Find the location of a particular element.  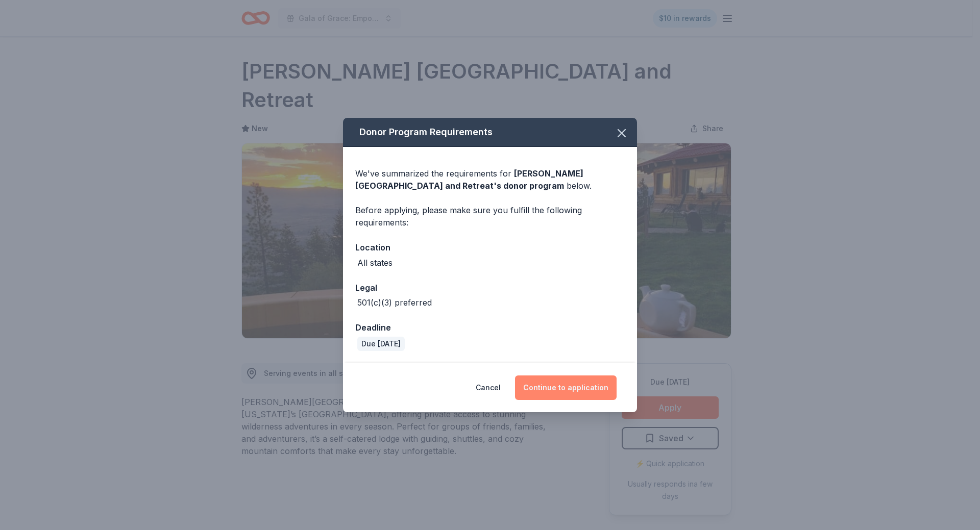

button: Cancel is located at coordinates (488, 388).